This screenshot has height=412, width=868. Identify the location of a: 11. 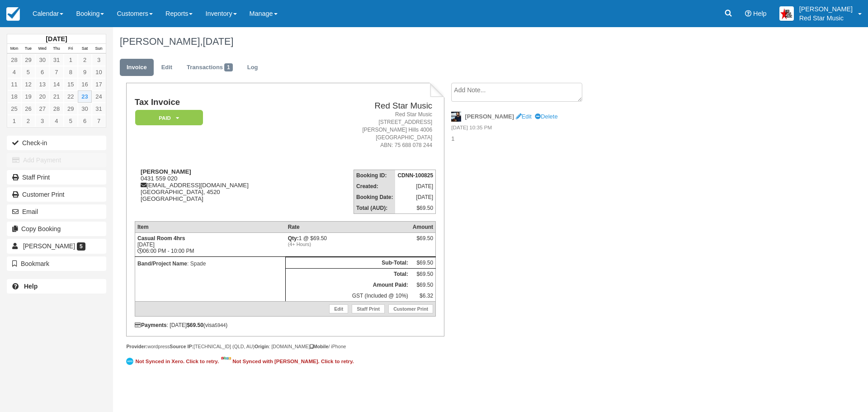
(14, 84).